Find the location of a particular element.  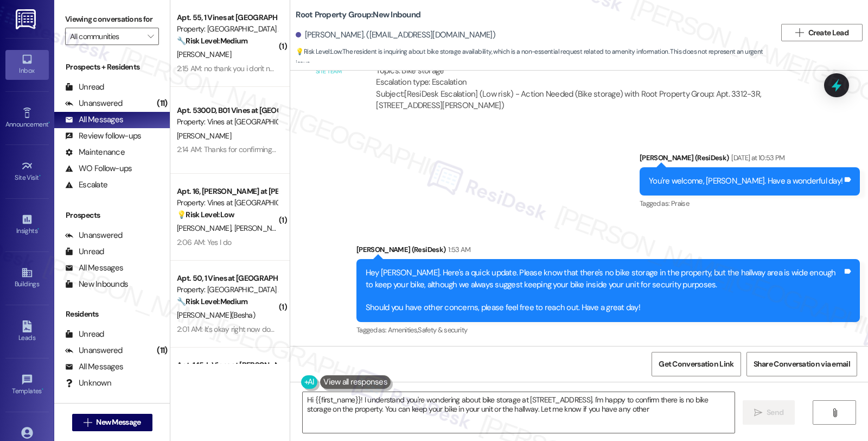

span: Create Lead is located at coordinates (828, 33).